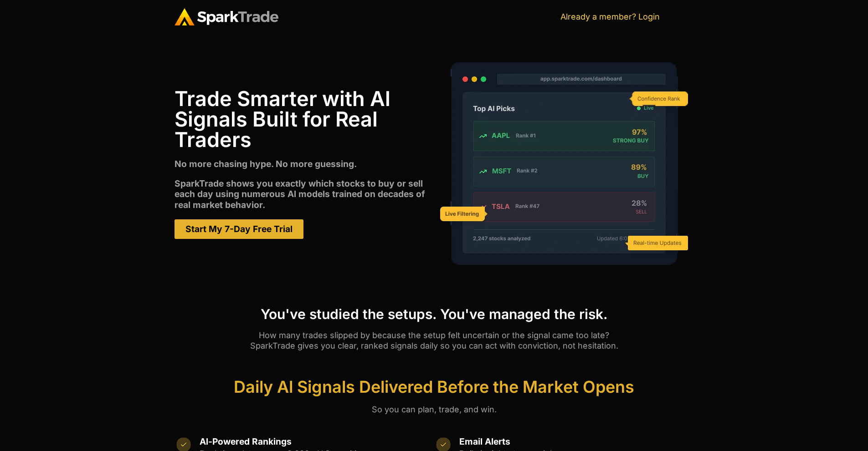 The width and height of the screenshot is (868, 451). Describe the element at coordinates (239, 229) in the screenshot. I see `a: Start My 7-Day Free Trial` at that location.